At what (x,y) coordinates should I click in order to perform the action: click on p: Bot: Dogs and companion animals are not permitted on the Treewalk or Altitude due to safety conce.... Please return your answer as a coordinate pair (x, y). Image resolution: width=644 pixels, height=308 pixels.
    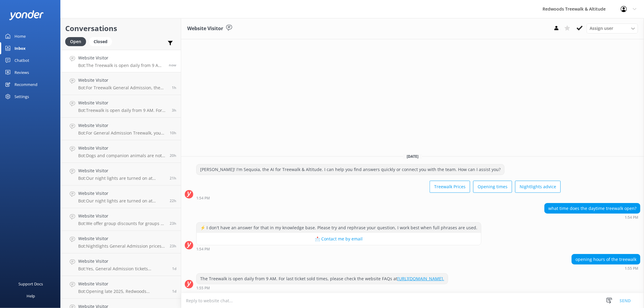
    Looking at the image, I should click on (122, 155).